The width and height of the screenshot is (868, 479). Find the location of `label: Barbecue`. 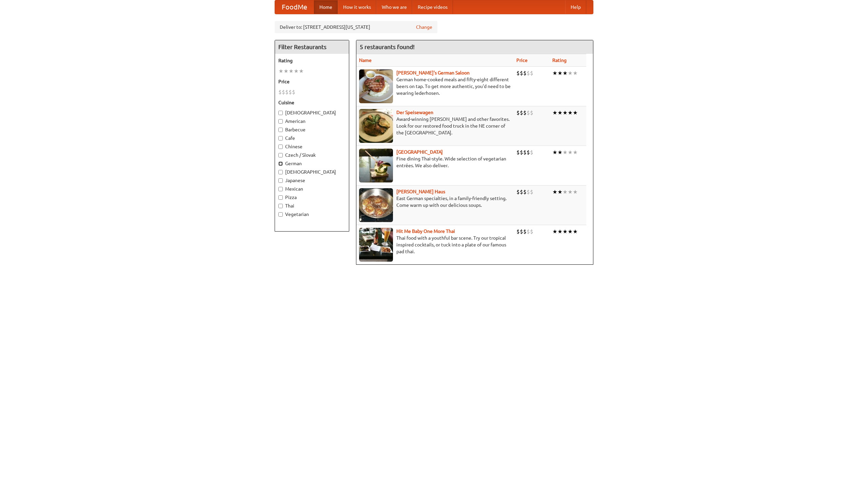

label: Barbecue is located at coordinates (312, 130).